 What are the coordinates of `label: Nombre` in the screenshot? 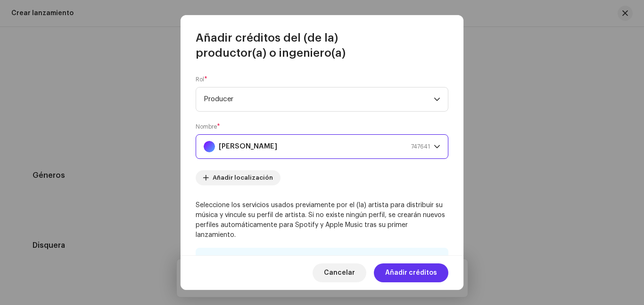 It's located at (208, 126).